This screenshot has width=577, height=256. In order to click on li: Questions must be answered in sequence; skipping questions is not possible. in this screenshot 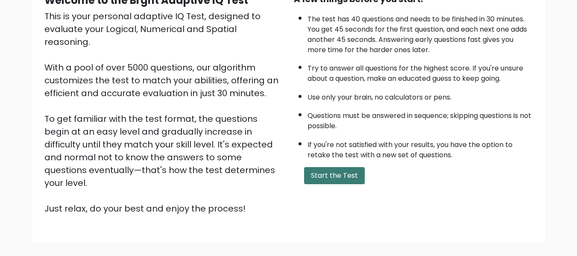, I will do `click(420, 119)`.